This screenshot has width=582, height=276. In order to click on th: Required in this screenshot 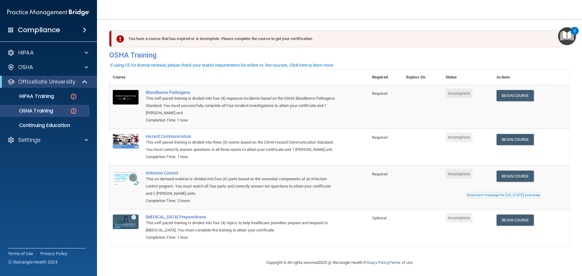, I will do `click(385, 77)`.